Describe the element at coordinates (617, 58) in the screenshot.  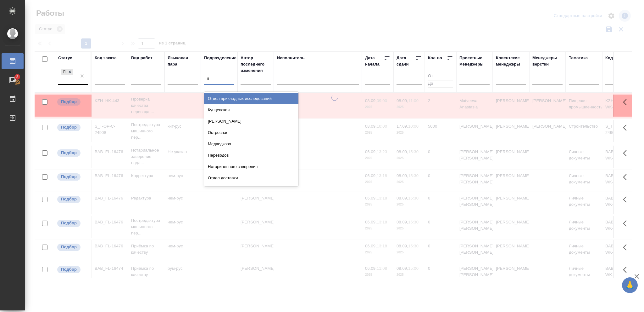
I see `div: Код работы` at that location.